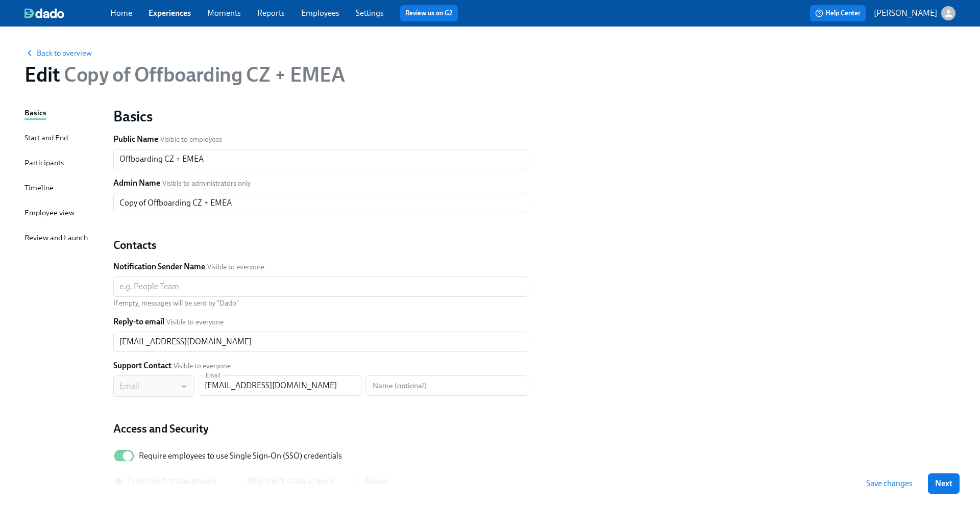 This screenshot has height=506, width=980. Describe the element at coordinates (889, 484) in the screenshot. I see `button: Save changes` at that location.